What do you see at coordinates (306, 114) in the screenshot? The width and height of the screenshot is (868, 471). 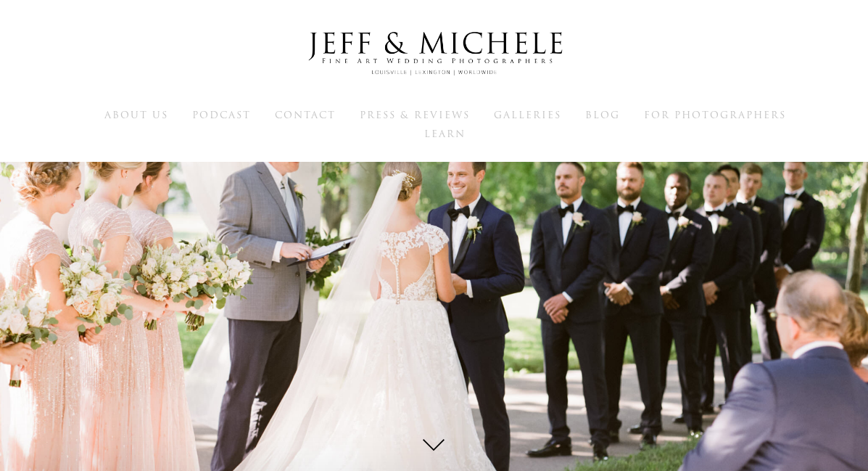 I see `span: Contact` at bounding box center [306, 114].